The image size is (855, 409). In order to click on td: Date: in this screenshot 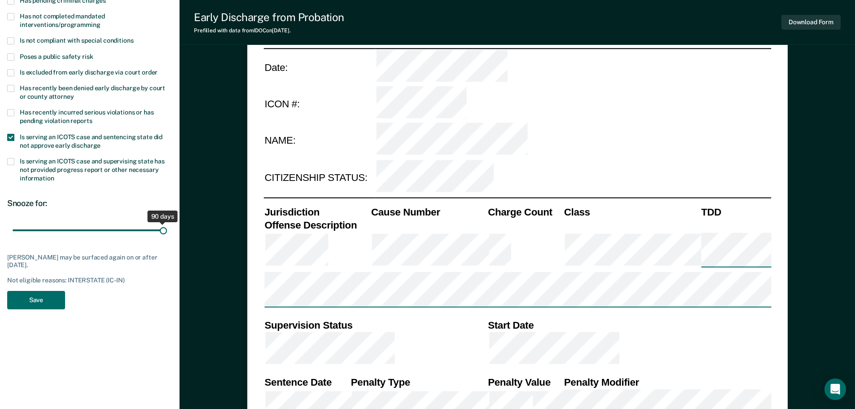, I will do `click(319, 66)`.